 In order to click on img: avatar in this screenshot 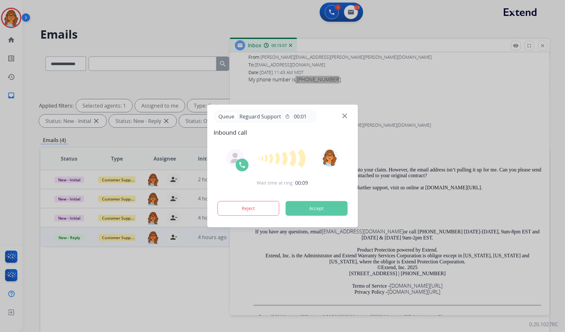, I will do `click(330, 158)`.